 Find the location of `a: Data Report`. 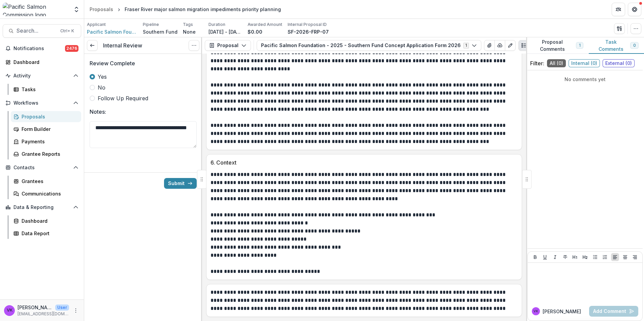

a: Data Report is located at coordinates (45, 233).